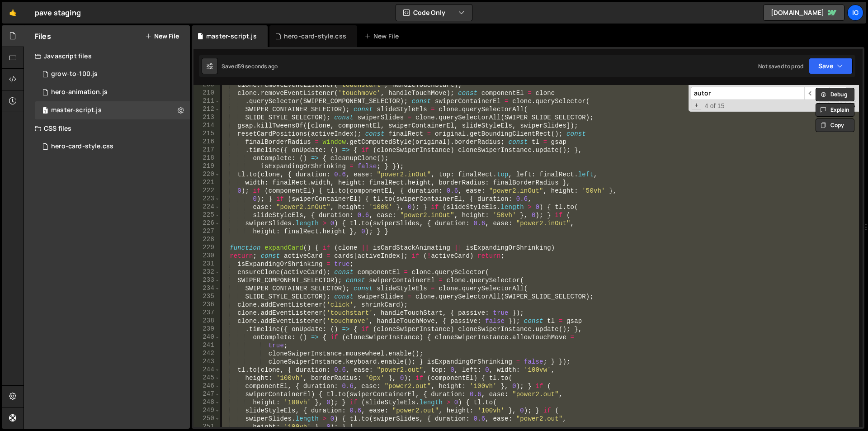 The height and width of the screenshot is (431, 868). Describe the element at coordinates (207, 264) in the screenshot. I see `div: 231` at that location.